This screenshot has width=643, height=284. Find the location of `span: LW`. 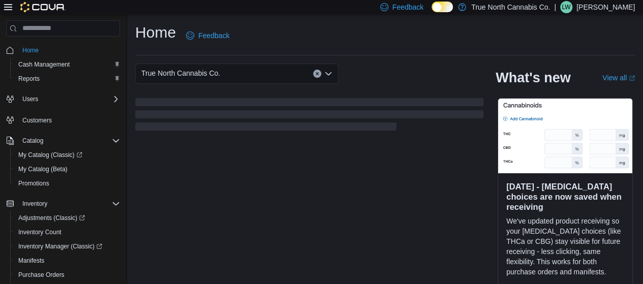

span: LW is located at coordinates (566, 7).